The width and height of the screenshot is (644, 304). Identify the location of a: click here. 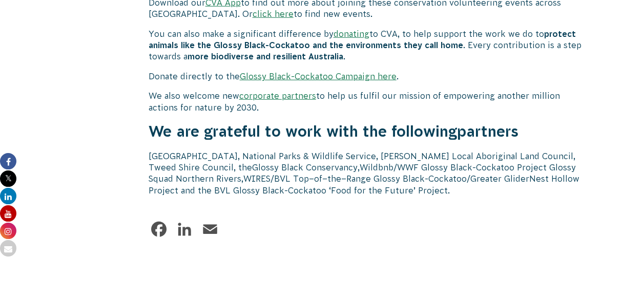
(273, 14).